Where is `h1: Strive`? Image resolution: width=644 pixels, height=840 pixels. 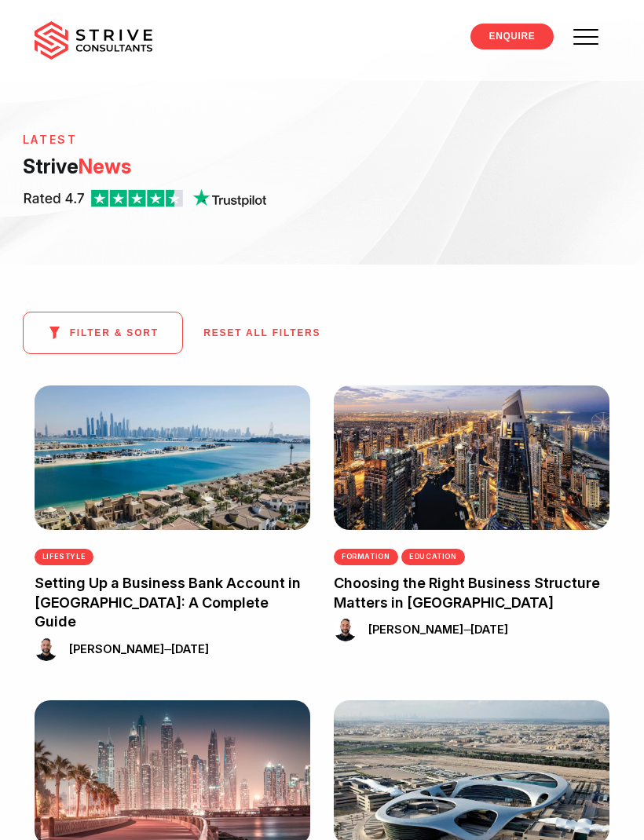
h1: Strive is located at coordinates (166, 166).